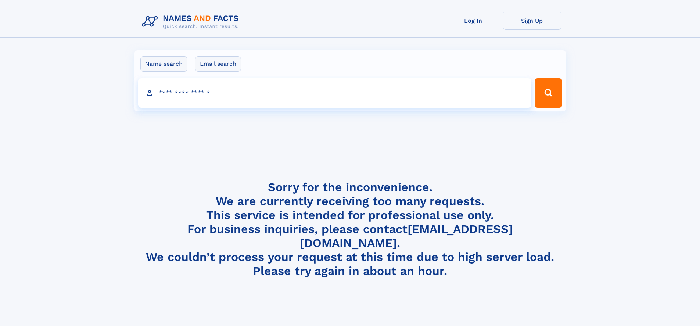 This screenshot has height=326, width=700. What do you see at coordinates (335, 93) in the screenshot?
I see `input: search input` at bounding box center [335, 93].